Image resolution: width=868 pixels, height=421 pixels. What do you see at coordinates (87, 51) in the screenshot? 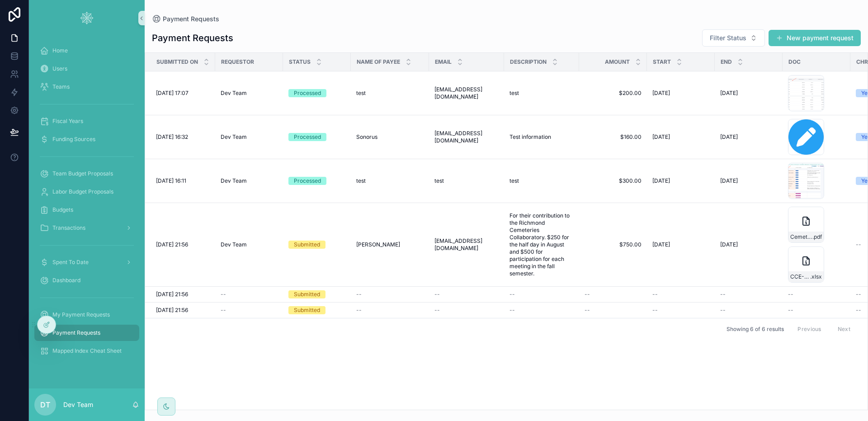
I see `a: Home` at bounding box center [87, 51].